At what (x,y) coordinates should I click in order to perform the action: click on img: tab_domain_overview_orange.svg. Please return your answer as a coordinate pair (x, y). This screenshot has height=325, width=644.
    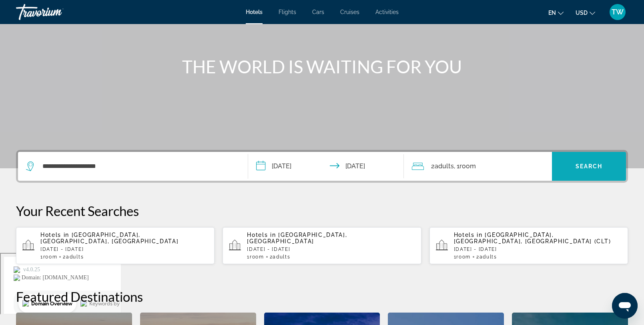
    Looking at the image, I should click on (25, 50).